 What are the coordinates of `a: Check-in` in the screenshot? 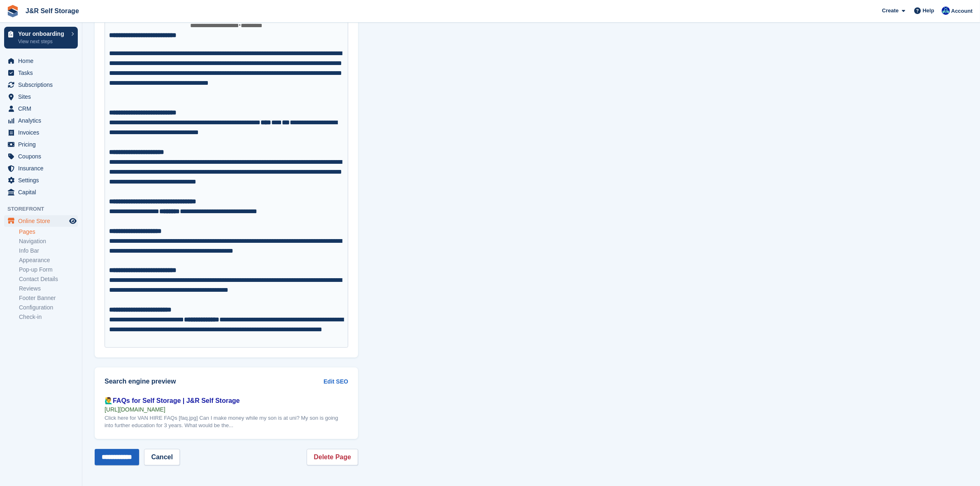 It's located at (48, 316).